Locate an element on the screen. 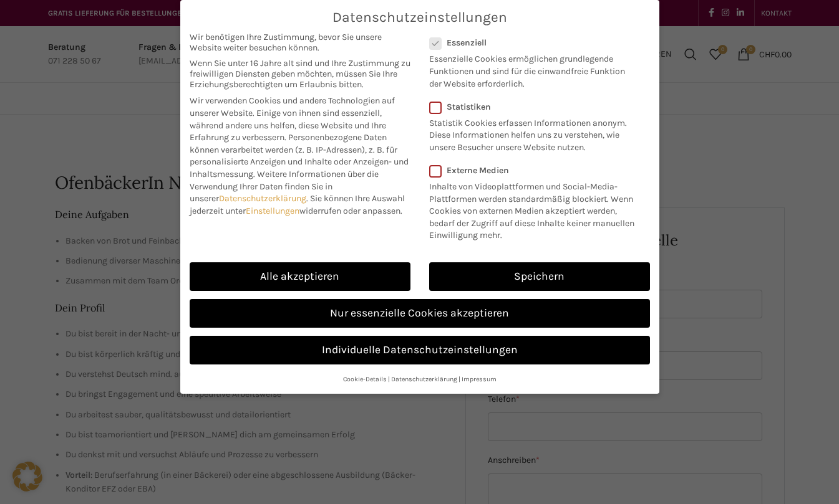 The height and width of the screenshot is (504, 839). span: Personenbezogene Daten können verarbeitet werden (z. B. IP-Adressen), z. B. für personalisierte A... is located at coordinates (299, 156).